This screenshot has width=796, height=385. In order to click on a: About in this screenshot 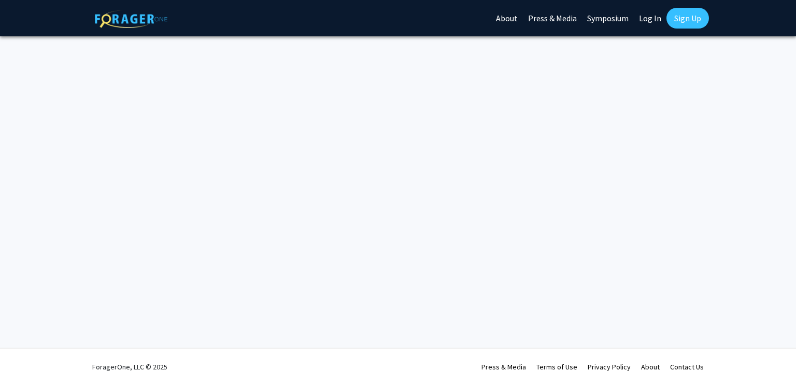, I will do `click(651, 367)`.